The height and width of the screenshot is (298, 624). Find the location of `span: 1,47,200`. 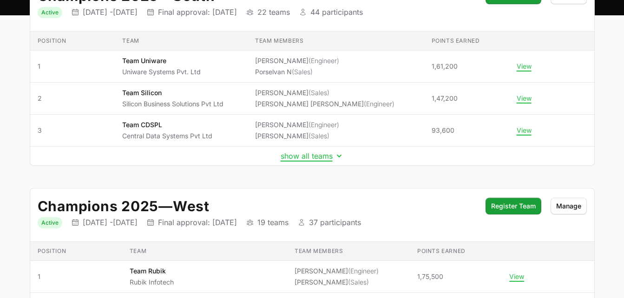

span: 1,47,200 is located at coordinates (444, 98).